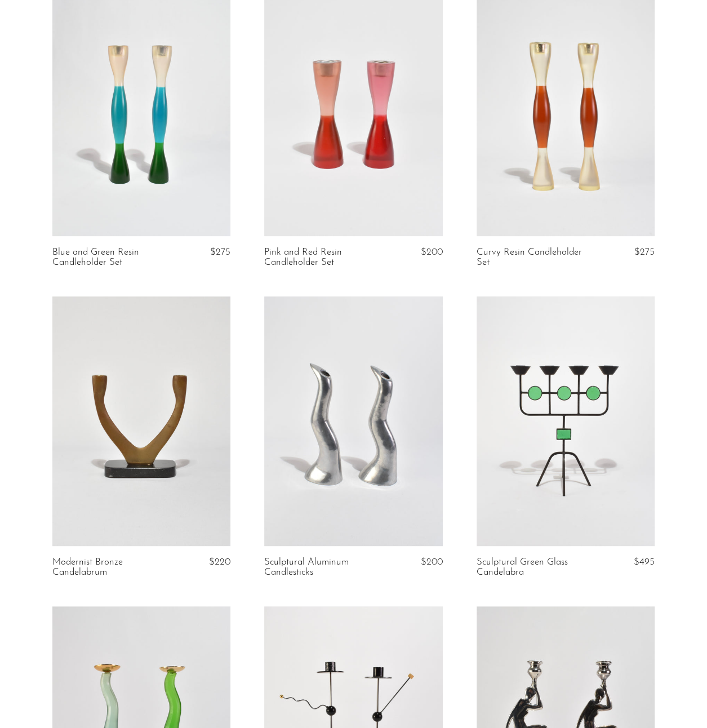  Describe the element at coordinates (324, 257) in the screenshot. I see `a: Pink and Red Resin Candleholder Set` at that location.